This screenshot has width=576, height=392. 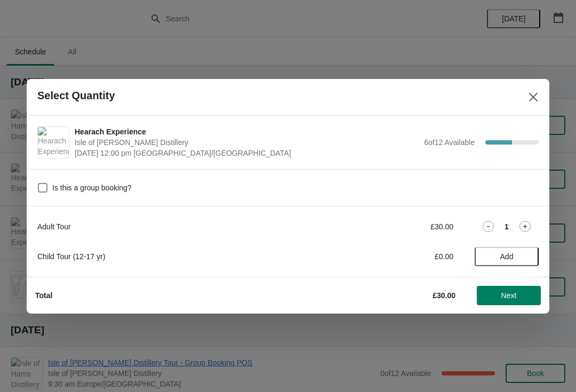 What do you see at coordinates (444, 295) in the screenshot?
I see `strong: £30.00` at bounding box center [444, 295].